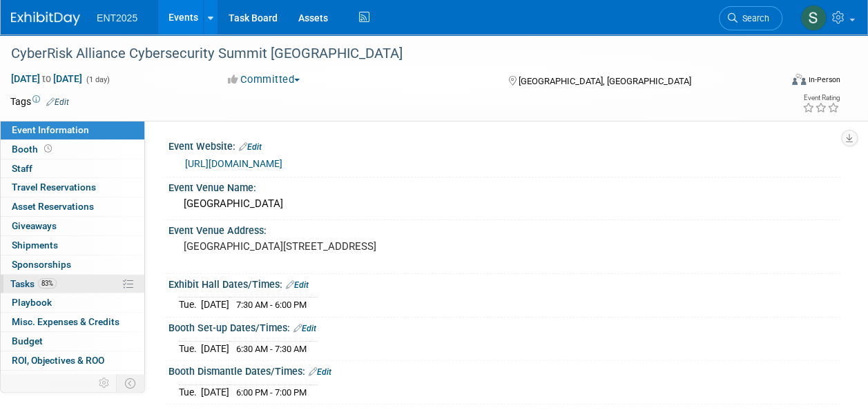  What do you see at coordinates (72, 284) in the screenshot?
I see `a: Tasks83%` at bounding box center [72, 284].